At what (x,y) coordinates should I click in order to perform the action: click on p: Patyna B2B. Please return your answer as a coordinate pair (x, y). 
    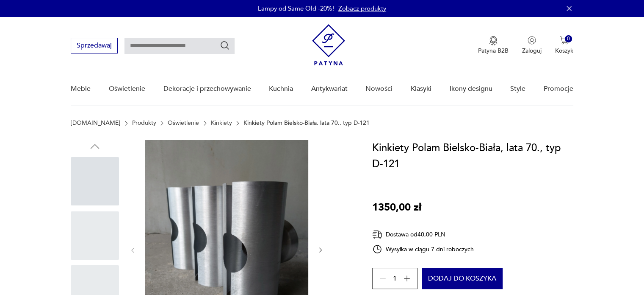
    Looking at the image, I should click on (493, 50).